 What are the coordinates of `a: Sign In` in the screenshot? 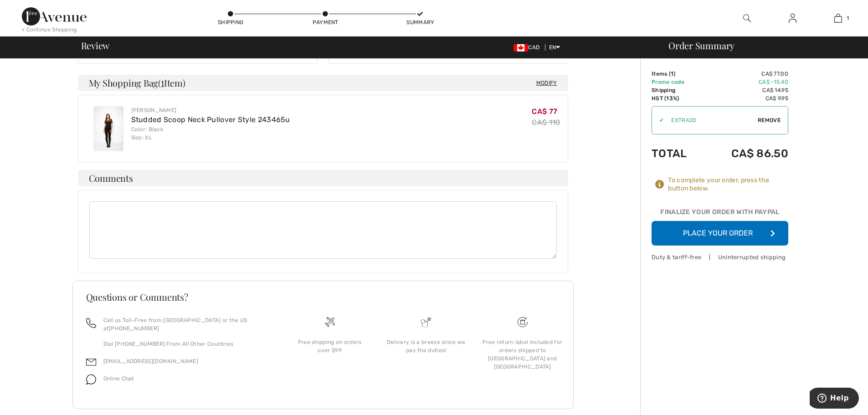 It's located at (792, 19).